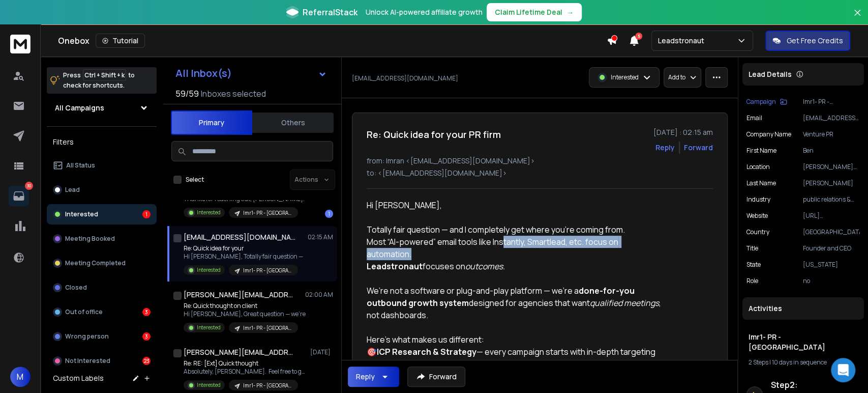 This screenshot has height=393, width=868. Describe the element at coordinates (515, 339) in the screenshot. I see `div: Here’s what makes us different:` at that location.